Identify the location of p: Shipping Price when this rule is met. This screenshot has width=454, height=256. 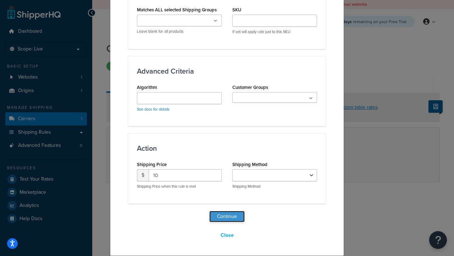
(179, 186).